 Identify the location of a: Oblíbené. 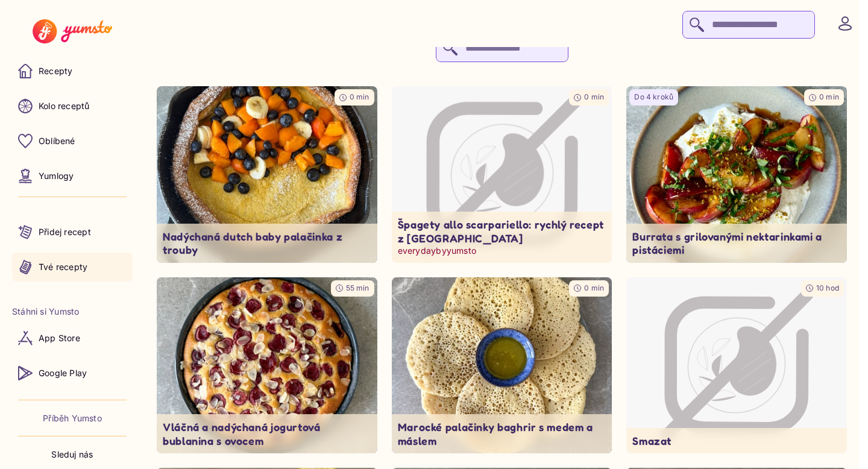
(72, 141).